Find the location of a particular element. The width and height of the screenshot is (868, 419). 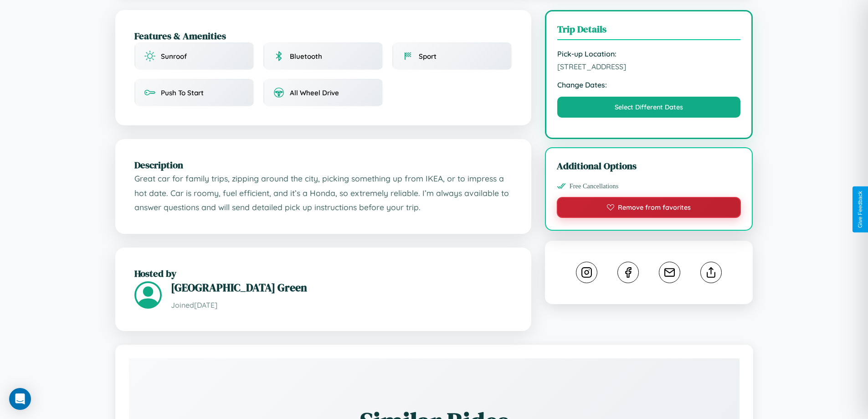

h3: Trip Details is located at coordinates (649, 31).